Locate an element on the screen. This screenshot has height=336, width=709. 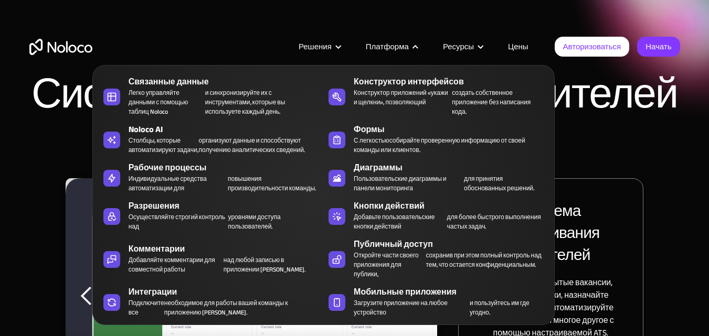
a: Связанные данныеЛегко управляйте данными с помощью таблиц Nolocoи синхронизируйте их с инструмент... is located at coordinates (210, 96).